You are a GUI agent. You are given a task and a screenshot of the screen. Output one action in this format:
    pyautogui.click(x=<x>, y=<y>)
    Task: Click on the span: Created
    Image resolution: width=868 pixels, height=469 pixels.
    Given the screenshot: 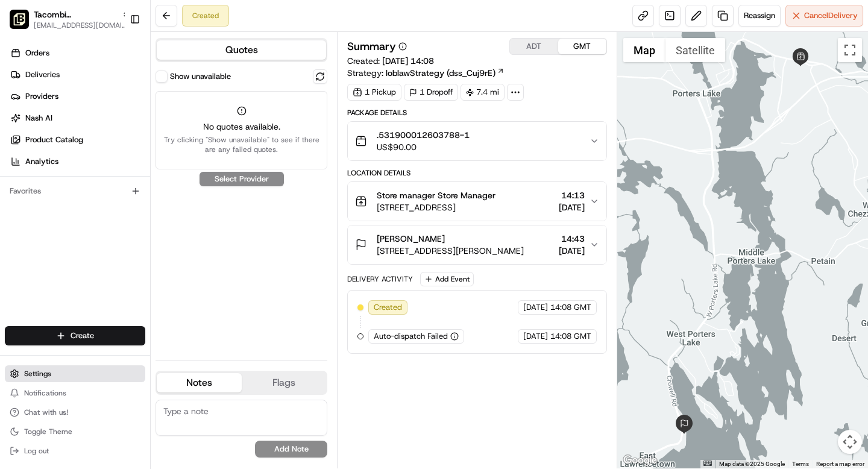 What is the action you would take?
    pyautogui.click(x=387, y=307)
    